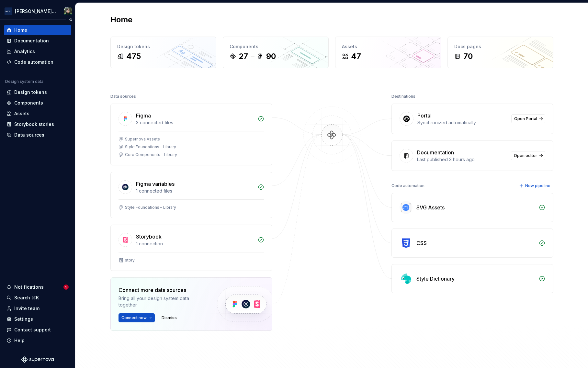 Image resolution: width=588 pixels, height=368 pixels. I want to click on a: Docs pages70, so click(500, 53).